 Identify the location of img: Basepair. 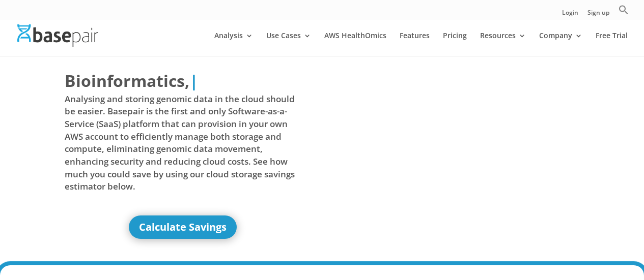
(58, 35).